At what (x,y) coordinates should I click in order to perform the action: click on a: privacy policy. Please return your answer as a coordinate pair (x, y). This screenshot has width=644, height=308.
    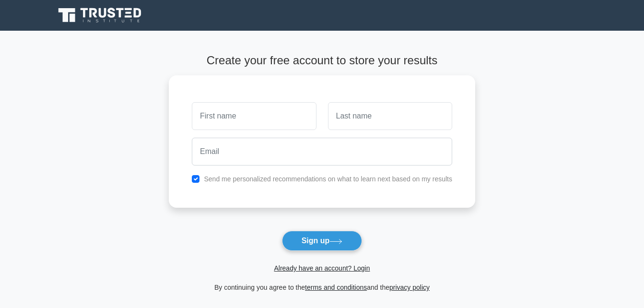
    Looking at the image, I should click on (410, 288).